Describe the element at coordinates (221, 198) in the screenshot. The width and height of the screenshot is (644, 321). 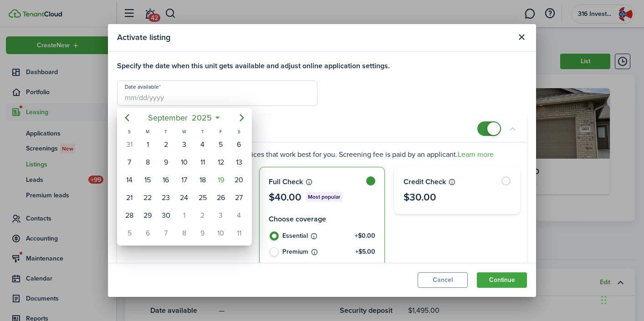
I see `div: Friday, September 26, 2025` at that location.